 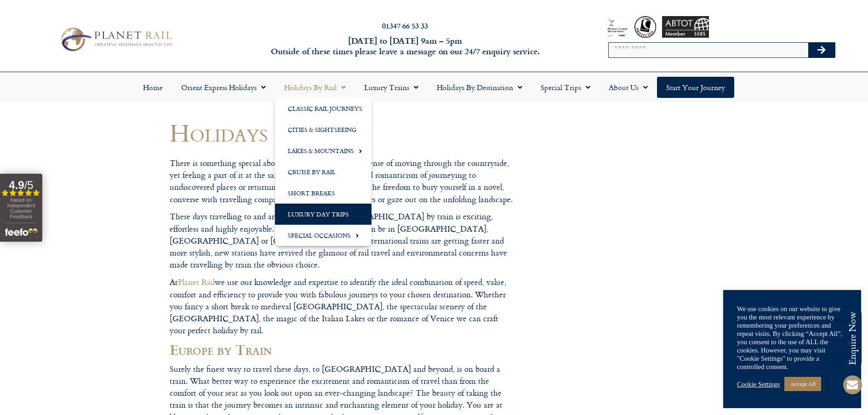 What do you see at coordinates (324, 150) in the screenshot?
I see `a: Lakes & Mountains` at bounding box center [324, 150].